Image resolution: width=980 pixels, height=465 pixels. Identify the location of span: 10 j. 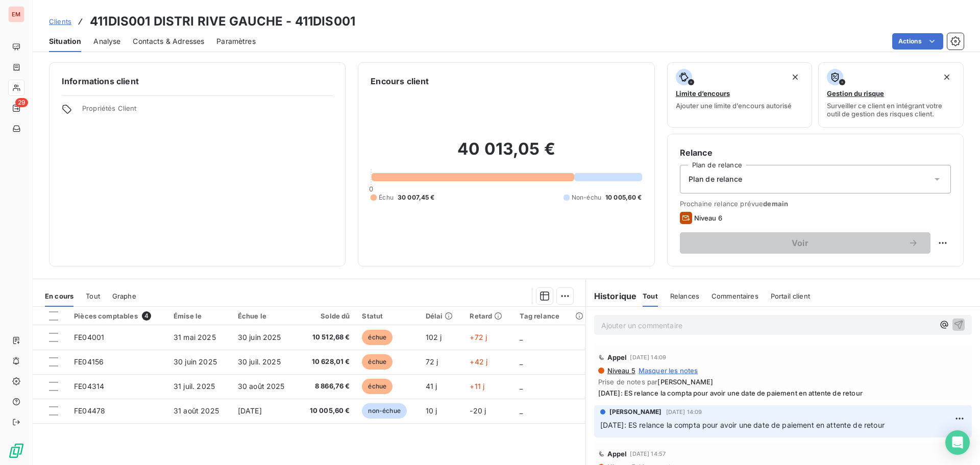
(431, 411).